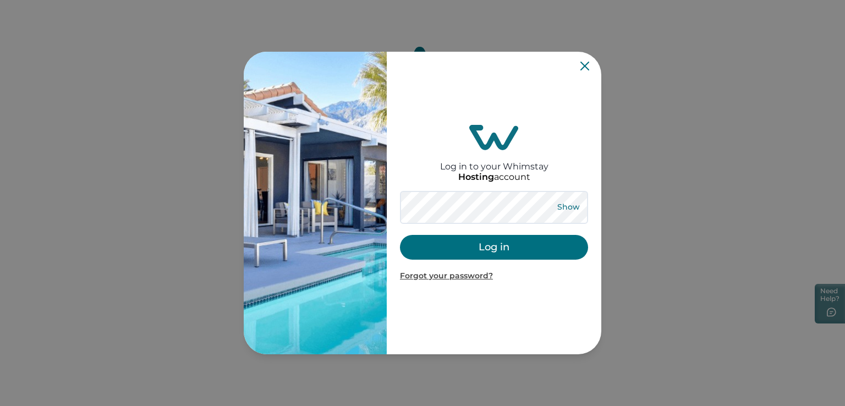 The width and height of the screenshot is (845, 406). What do you see at coordinates (568, 207) in the screenshot?
I see `button: Show` at bounding box center [568, 207].